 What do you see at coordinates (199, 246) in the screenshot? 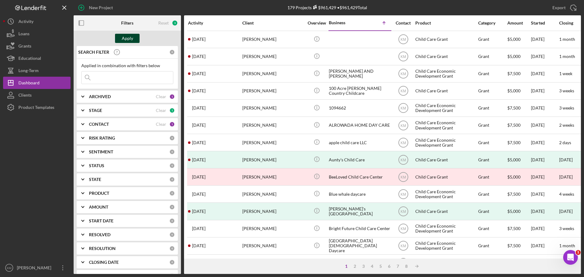
I see `time: 2025-07-17 04:58` at bounding box center [199, 246].